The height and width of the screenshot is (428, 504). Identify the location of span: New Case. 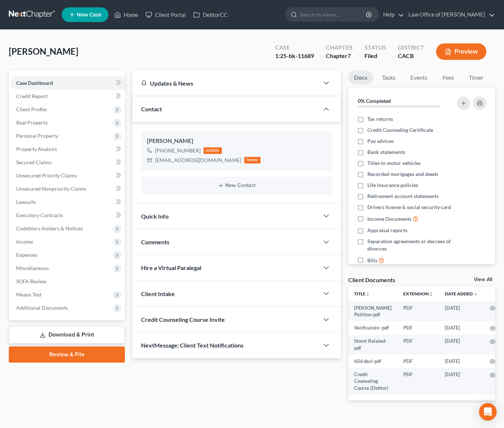
(89, 15).